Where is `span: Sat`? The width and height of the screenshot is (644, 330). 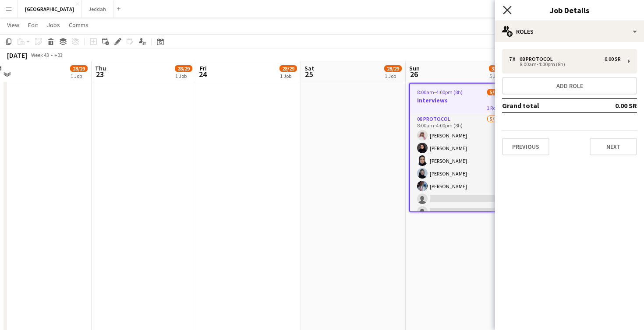 span: Sat is located at coordinates (309, 68).